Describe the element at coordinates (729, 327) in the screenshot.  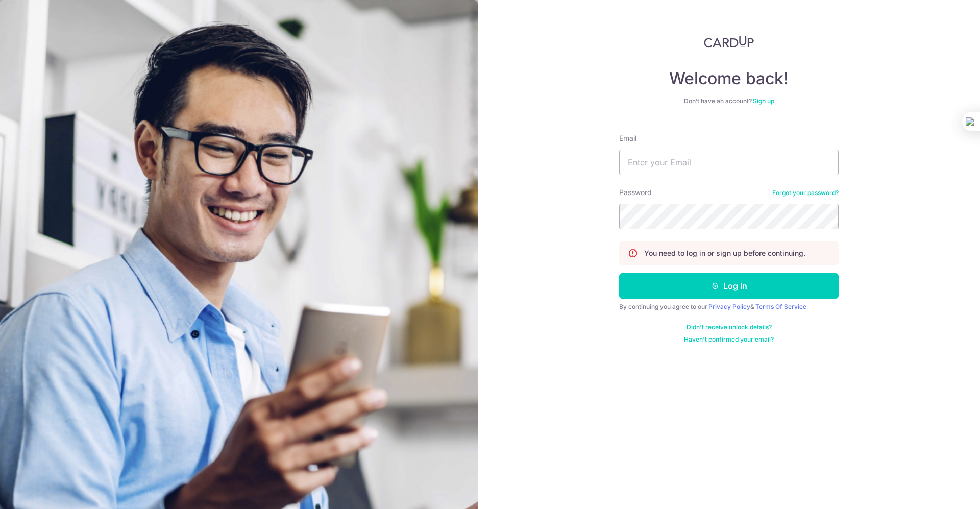
I see `a: Didn't receive unlock details?` at that location.